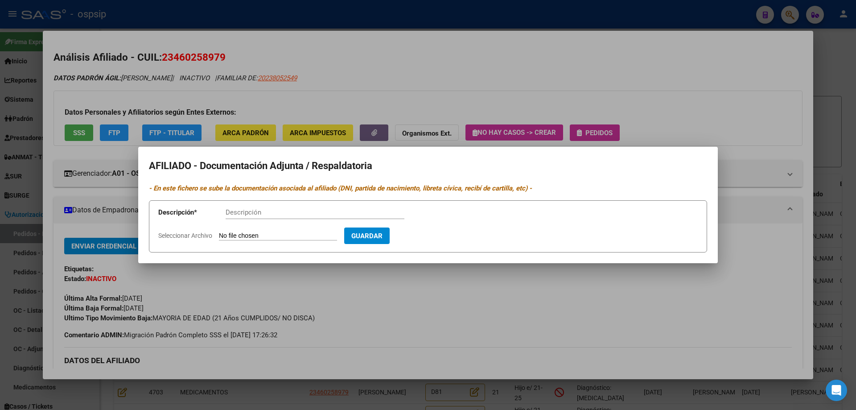  I want to click on span: Seleccionar Archivo, so click(185, 235).